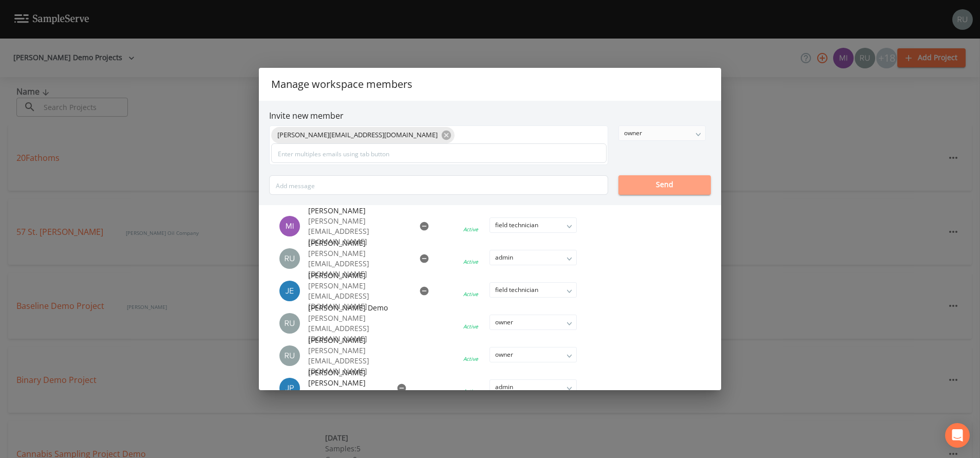 The height and width of the screenshot is (458, 980). What do you see at coordinates (290, 323) in the screenshot?
I see `img: e797479d48231e9c977d681ace3d2121` at bounding box center [290, 323].